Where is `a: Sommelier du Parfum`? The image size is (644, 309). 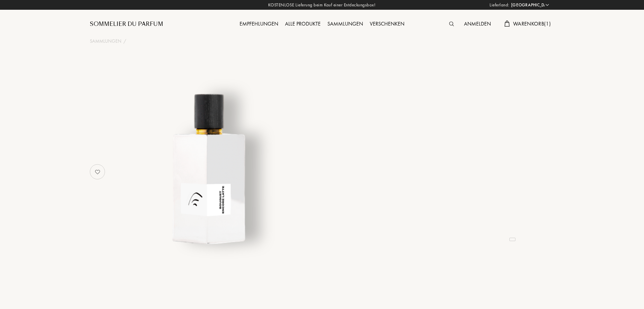 a: Sommelier du Parfum is located at coordinates (126, 25).